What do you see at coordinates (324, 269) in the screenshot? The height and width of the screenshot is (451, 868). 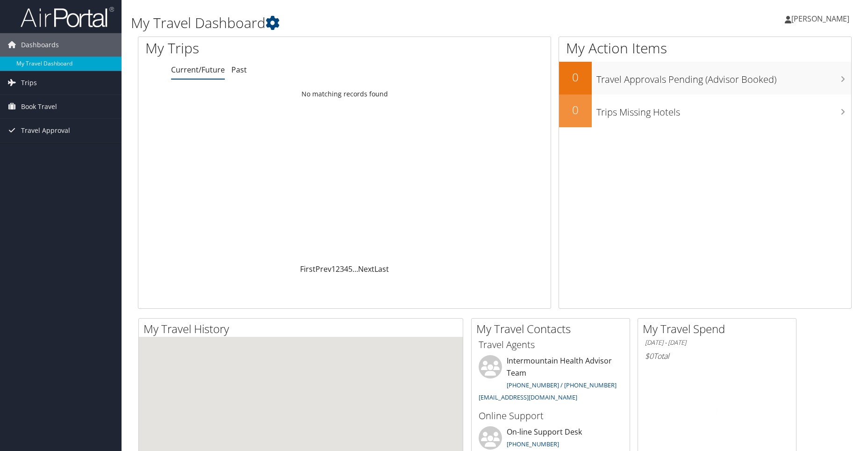 I see `a: Prev` at bounding box center [324, 269].